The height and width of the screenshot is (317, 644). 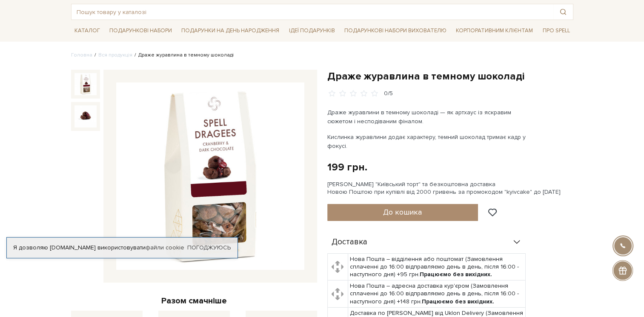 I want to click on a: Подарунки на День народження, so click(x=230, y=31).